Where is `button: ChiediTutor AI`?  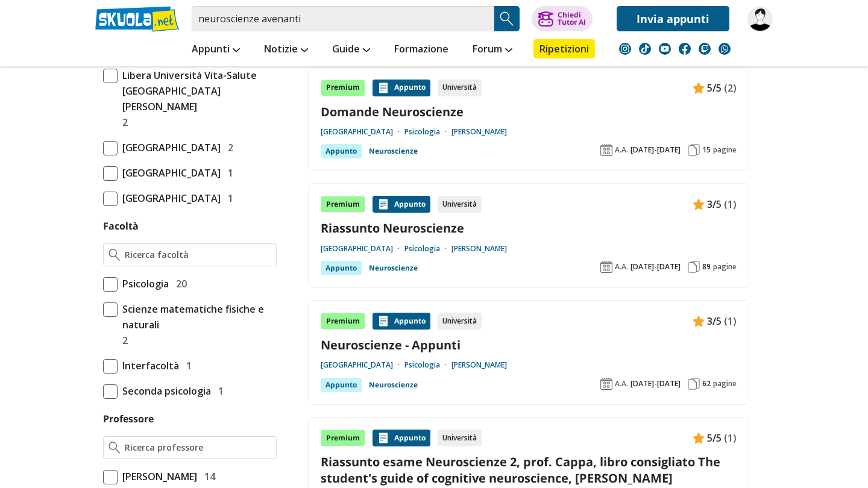
button: ChiediTutor AI is located at coordinates (562, 19).